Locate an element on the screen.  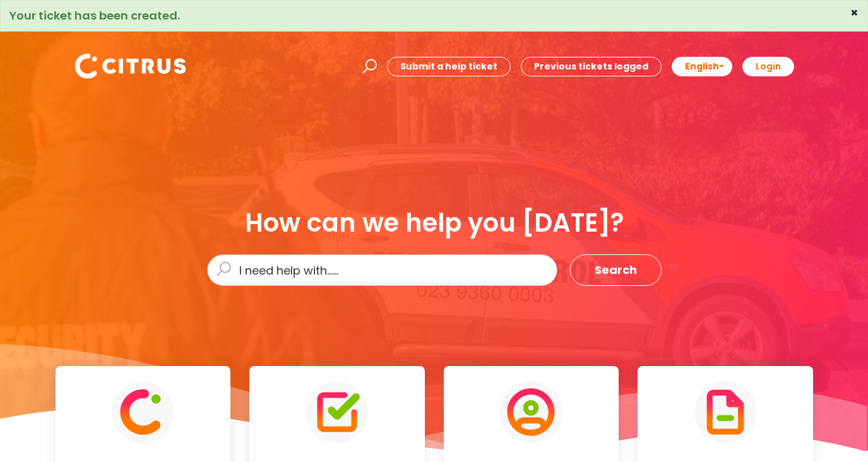
span: English is located at coordinates (702, 66).